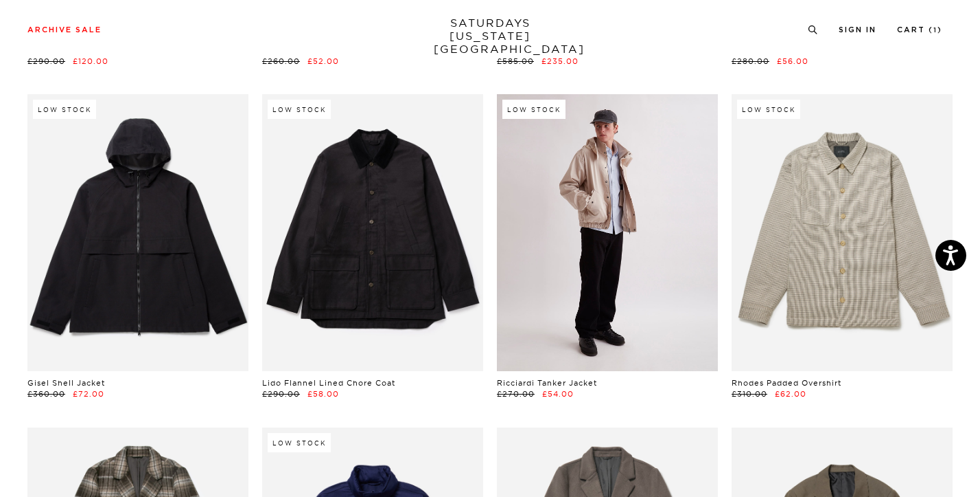 Image resolution: width=980 pixels, height=497 pixels. Describe the element at coordinates (558, 394) in the screenshot. I see `span: £54.00` at that location.